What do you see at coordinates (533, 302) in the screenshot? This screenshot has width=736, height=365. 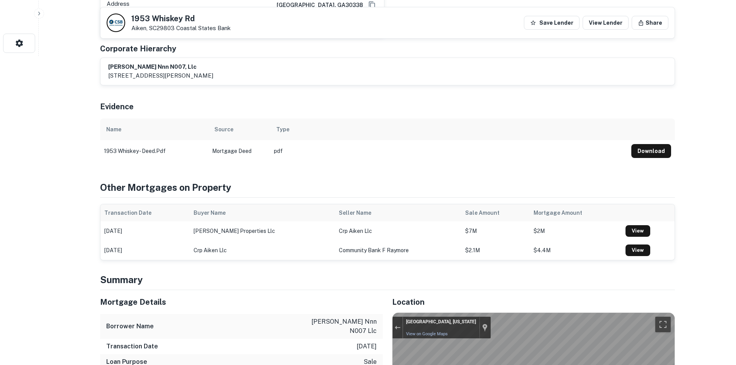 I see `h5: Location` at bounding box center [533, 302].